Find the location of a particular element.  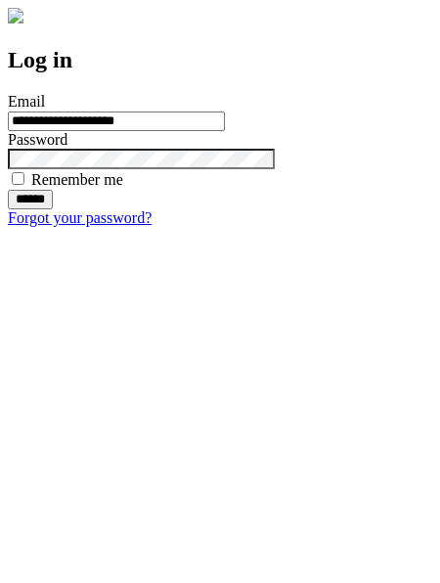

label: Remember me is located at coordinates (77, 179).